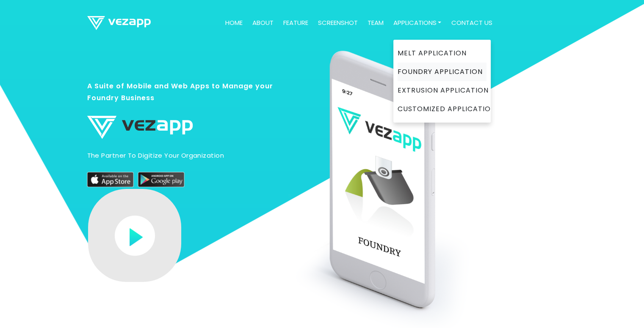  What do you see at coordinates (185, 155) in the screenshot?
I see `p: The partner to digitize your organization` at bounding box center [185, 155].